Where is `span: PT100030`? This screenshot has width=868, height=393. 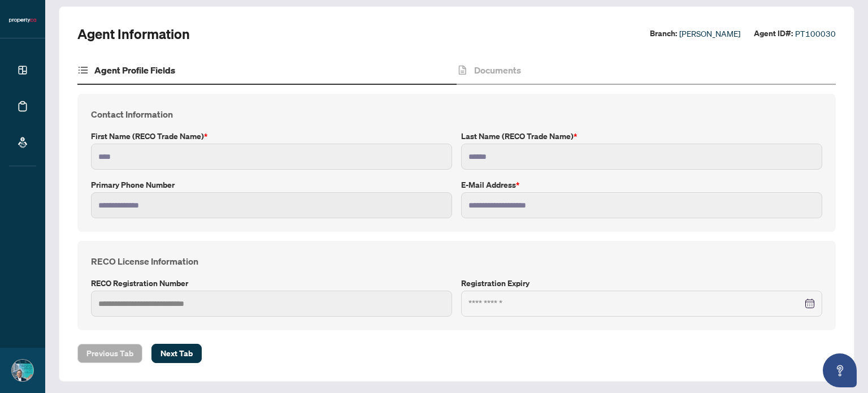
span: PT100030 is located at coordinates (815, 34).